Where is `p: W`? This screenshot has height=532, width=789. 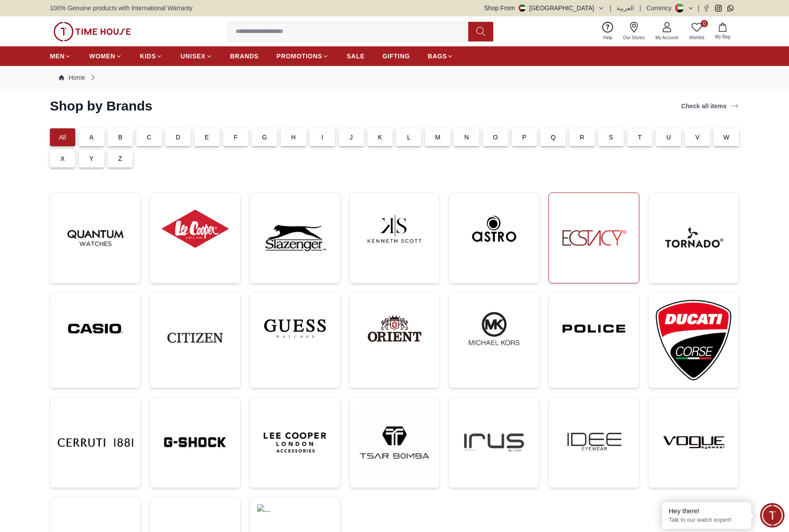 p: W is located at coordinates (727, 137).